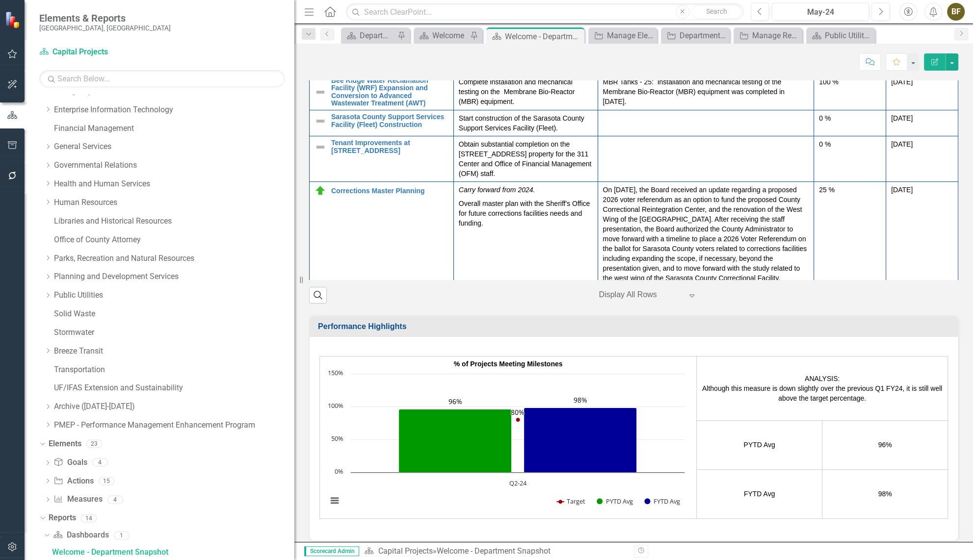 Image resolution: width=973 pixels, height=560 pixels. What do you see at coordinates (823, 388) in the screenshot?
I see `td: ANALYSIS:` at bounding box center [823, 388].